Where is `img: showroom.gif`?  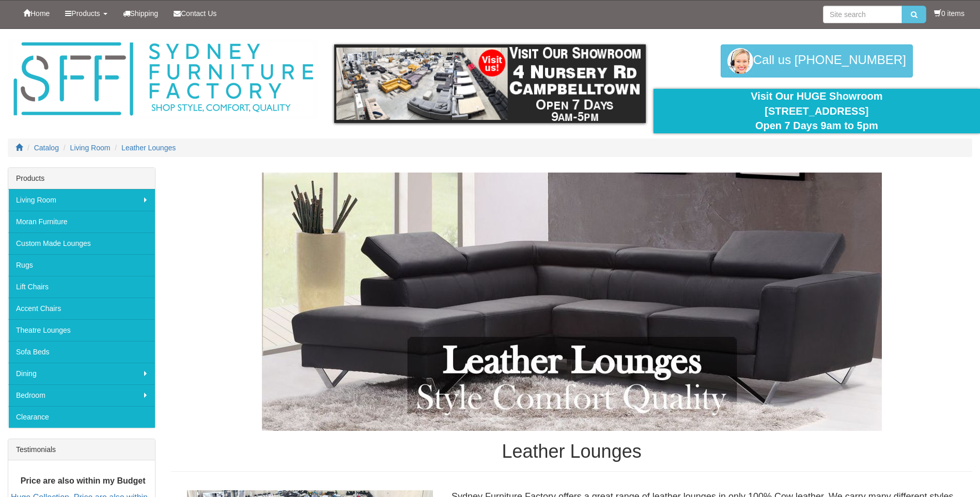
img: showroom.gif is located at coordinates (490, 84).